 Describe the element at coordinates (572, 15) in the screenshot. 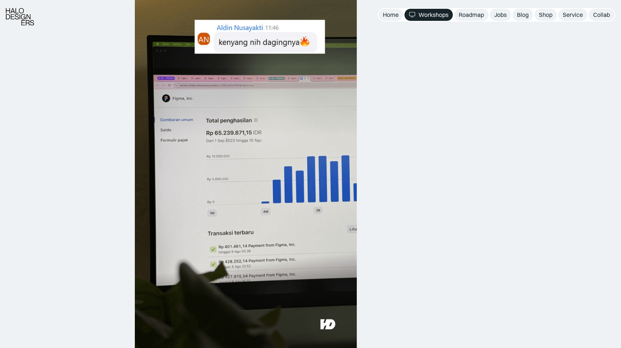

I see `a: Service` at that location.